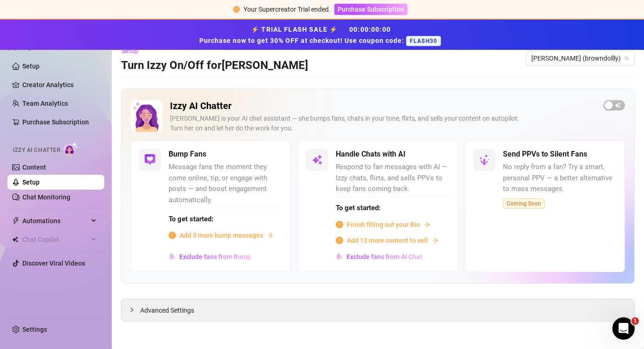  What do you see at coordinates (210, 257) in the screenshot?
I see `button: Exclude fans from Bump` at bounding box center [210, 257].